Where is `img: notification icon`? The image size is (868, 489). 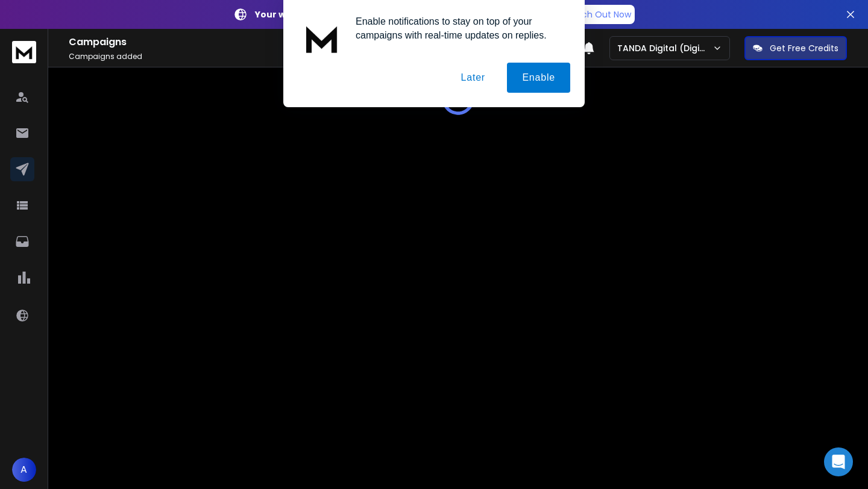
img: notification icon is located at coordinates (322, 39).